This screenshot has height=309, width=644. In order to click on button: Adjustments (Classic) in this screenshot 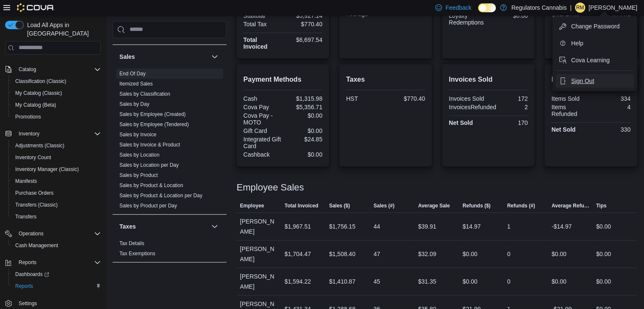, I will do `click(56, 146)`.